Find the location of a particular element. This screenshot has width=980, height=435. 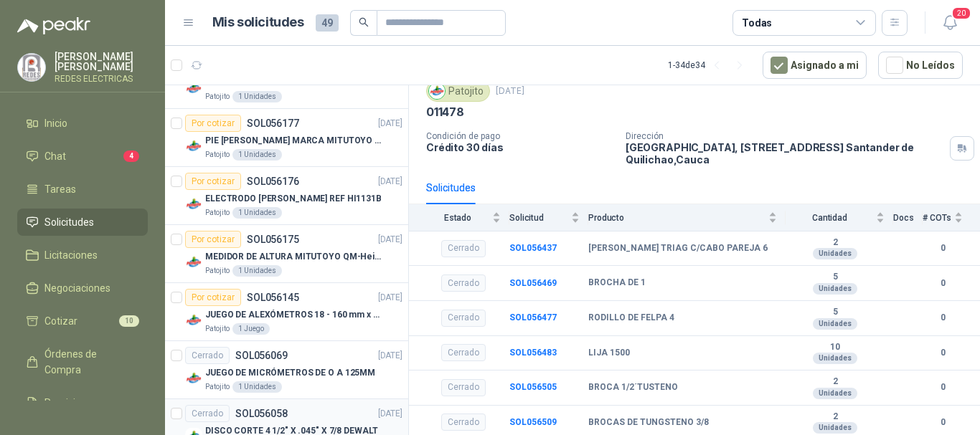

div: 1 - 34 de 34 is located at coordinates (710, 65).